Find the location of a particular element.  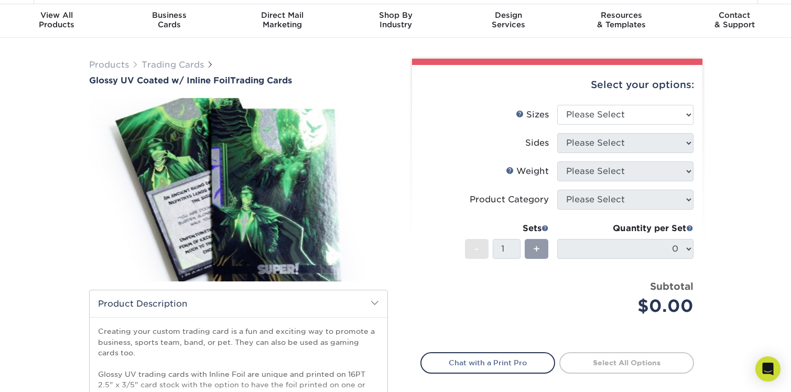

div: Marketing is located at coordinates (282, 20).